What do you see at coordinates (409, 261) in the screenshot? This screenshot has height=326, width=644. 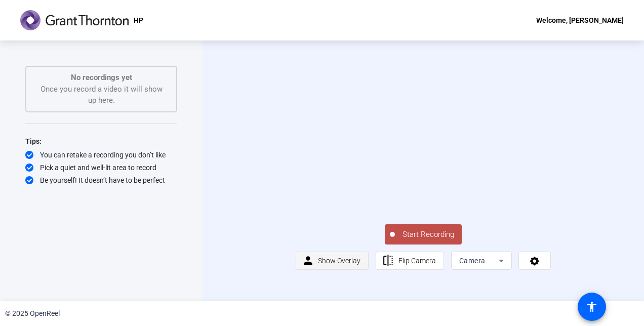 I see `button: Flip Camera` at bounding box center [409, 261].